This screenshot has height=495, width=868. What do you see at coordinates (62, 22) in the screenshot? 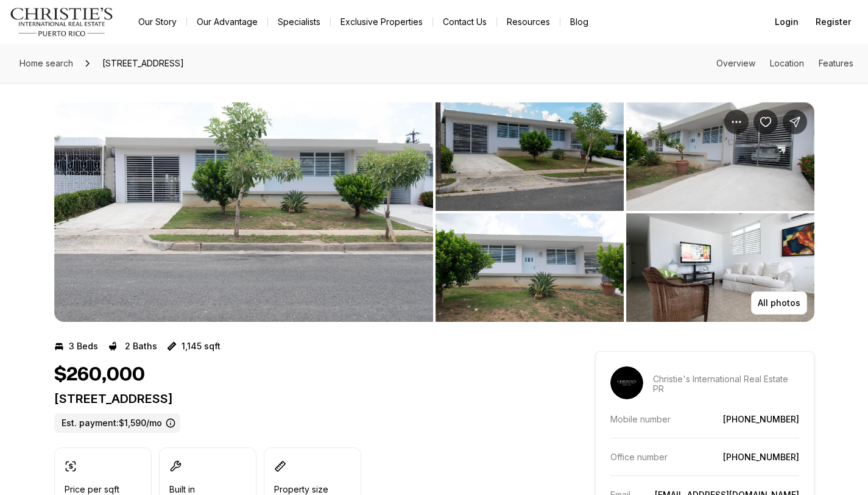
I see `a: logo` at bounding box center [62, 22].